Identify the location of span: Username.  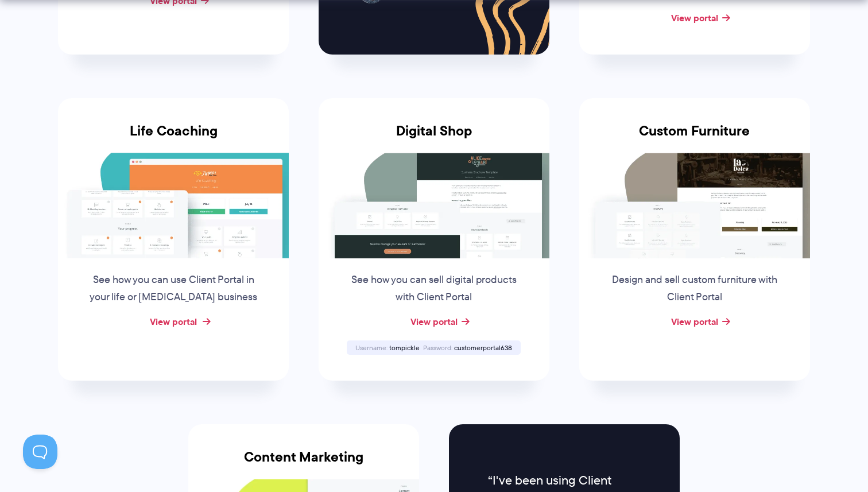
(372, 348).